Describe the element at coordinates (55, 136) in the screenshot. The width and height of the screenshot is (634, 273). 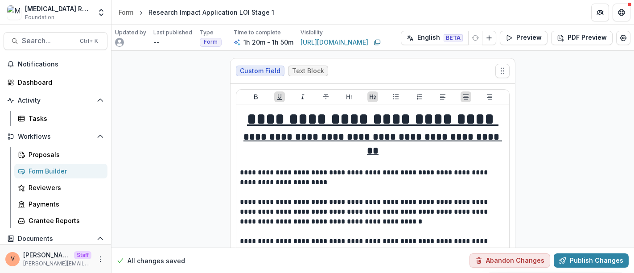
I see `button: Open Workflows` at that location.